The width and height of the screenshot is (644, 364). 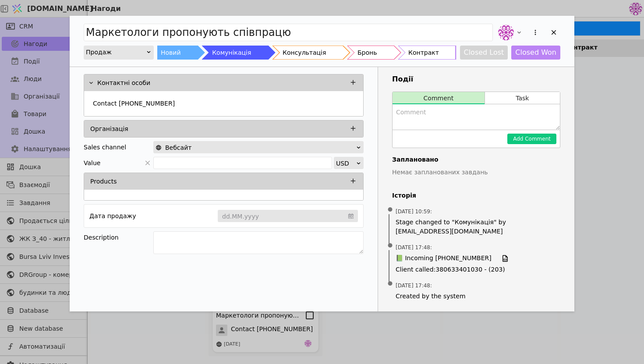 I want to click on span: Вебсайт, so click(x=178, y=148).